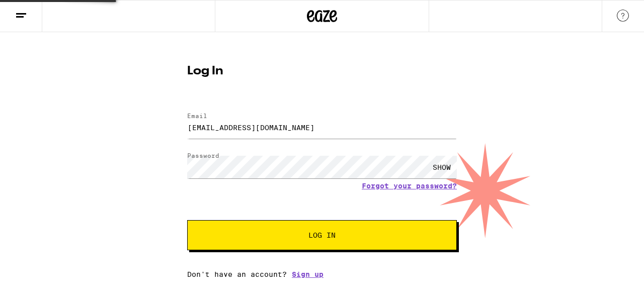  What do you see at coordinates (322, 127) in the screenshot?
I see `input: Email` at bounding box center [322, 127].